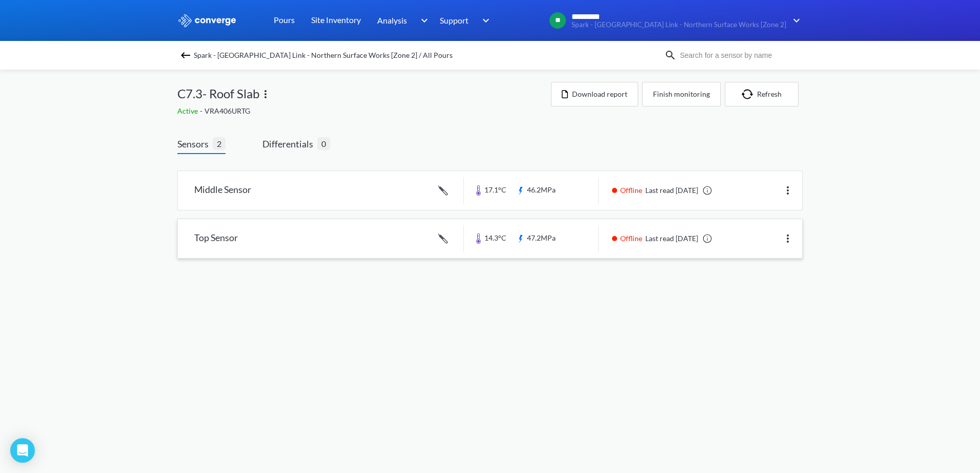  Describe the element at coordinates (749, 94) in the screenshot. I see `img: icon-refresh.svg` at that location.